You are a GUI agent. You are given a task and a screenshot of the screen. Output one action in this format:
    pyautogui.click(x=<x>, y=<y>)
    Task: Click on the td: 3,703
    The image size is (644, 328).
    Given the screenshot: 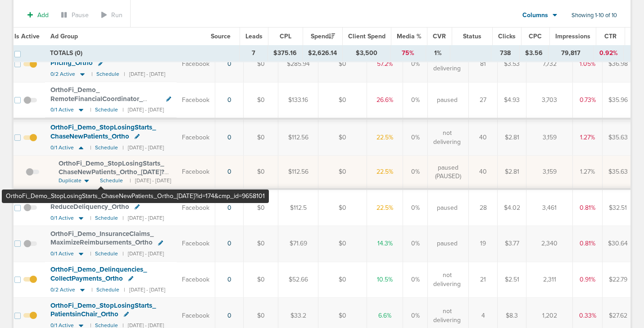 What is the action you would take?
    pyautogui.click(x=550, y=100)
    